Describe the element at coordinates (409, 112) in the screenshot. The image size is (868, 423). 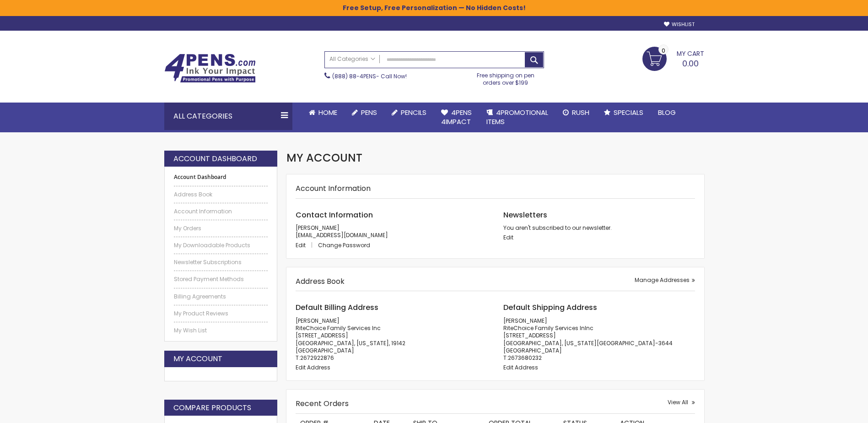
I see `a: Pencils` at that location.